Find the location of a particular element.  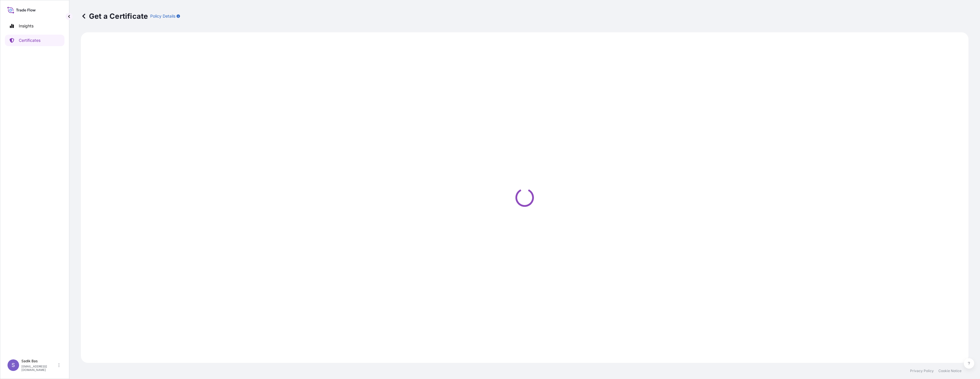

p: Sadik Bas is located at coordinates (39, 362).